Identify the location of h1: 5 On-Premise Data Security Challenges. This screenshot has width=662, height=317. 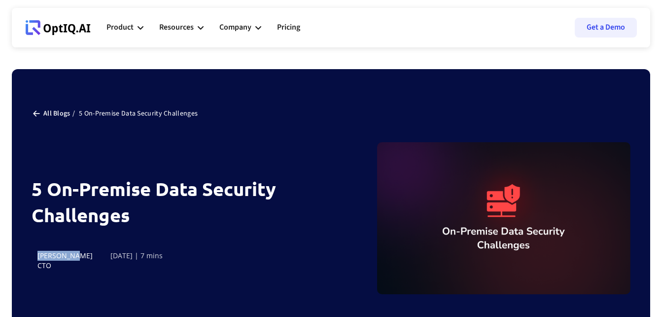
(155, 202).